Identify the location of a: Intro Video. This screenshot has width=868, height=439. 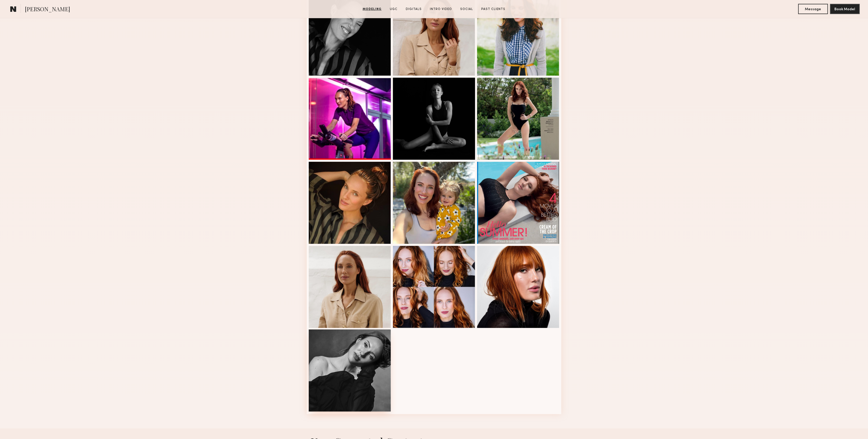
(441, 9).